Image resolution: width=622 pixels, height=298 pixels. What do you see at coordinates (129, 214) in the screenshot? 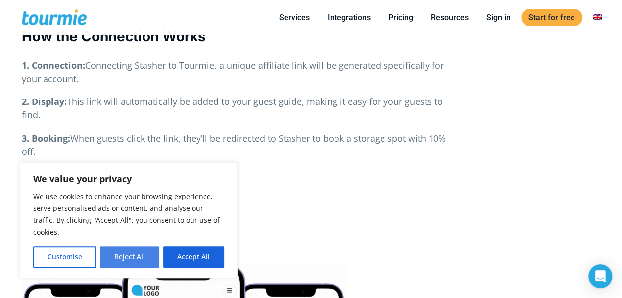
I see `p: We use cookies to enhance your browsing experience, serve personalised ads or content, and analys...` at bounding box center [129, 214].